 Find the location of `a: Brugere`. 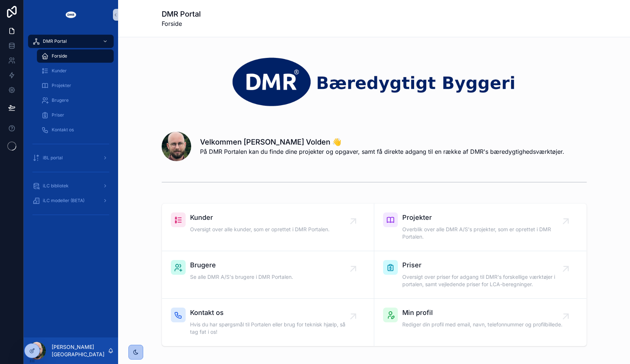

a: Brugere is located at coordinates (75, 100).